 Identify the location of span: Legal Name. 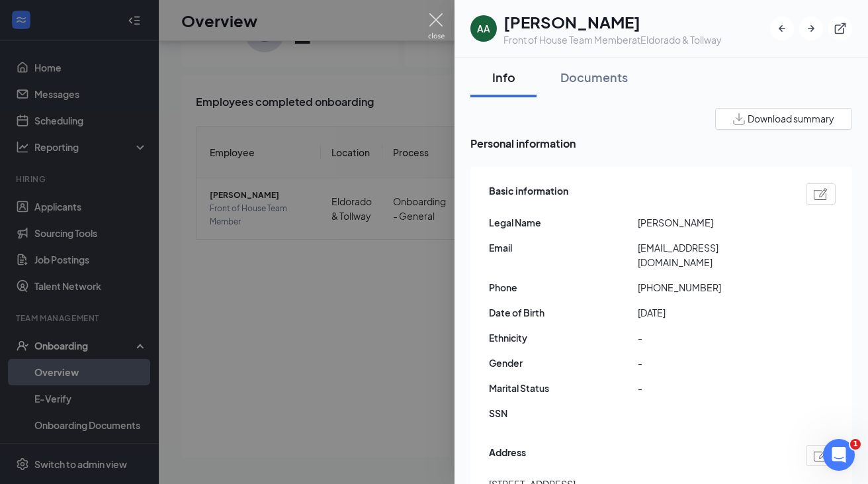
(563, 222).